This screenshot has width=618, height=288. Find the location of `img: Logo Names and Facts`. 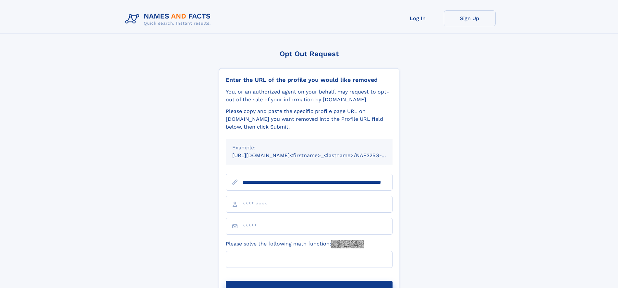

img: Logo Names and Facts is located at coordinates (169, 19).